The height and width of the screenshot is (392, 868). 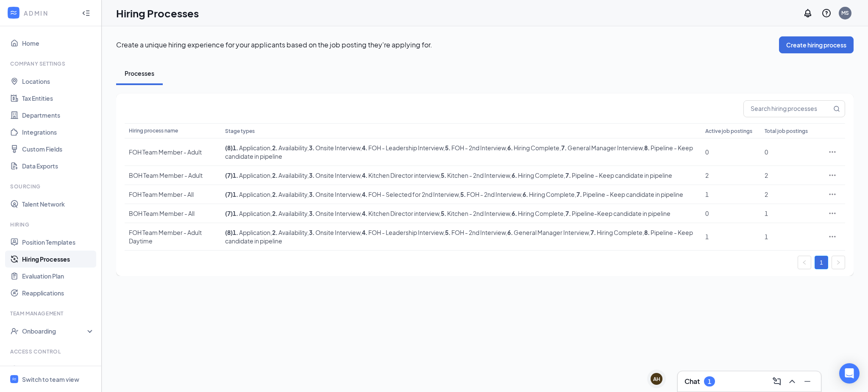 I want to click on span: , Kitchen - 2nd Interview, so click(x=474, y=175).